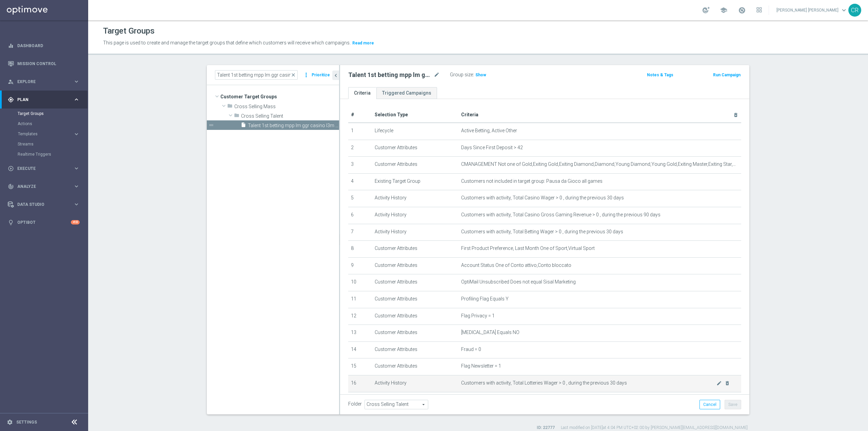 This screenshot has width=868, height=431. What do you see at coordinates (406, 93) in the screenshot?
I see `a: Triggered Campaigns` at bounding box center [406, 93].